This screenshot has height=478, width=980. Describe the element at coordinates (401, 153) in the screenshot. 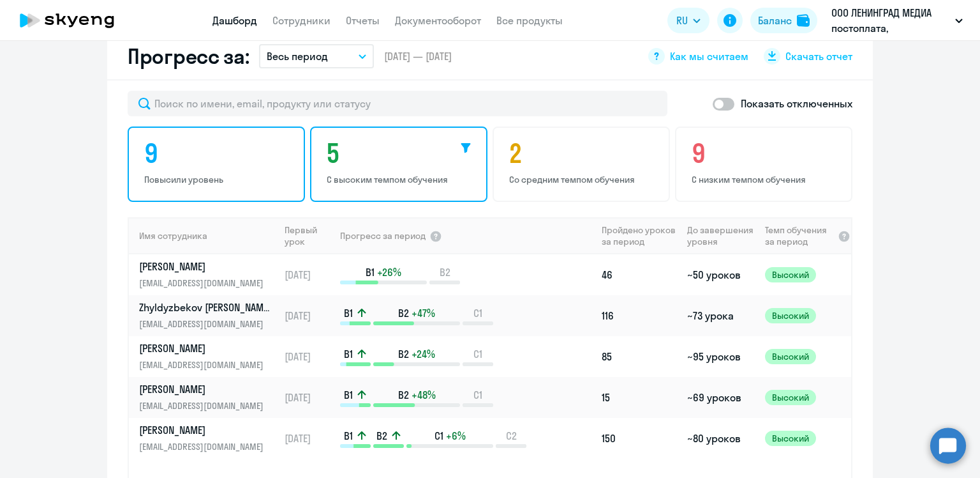

I see `h4: 5` at that location.